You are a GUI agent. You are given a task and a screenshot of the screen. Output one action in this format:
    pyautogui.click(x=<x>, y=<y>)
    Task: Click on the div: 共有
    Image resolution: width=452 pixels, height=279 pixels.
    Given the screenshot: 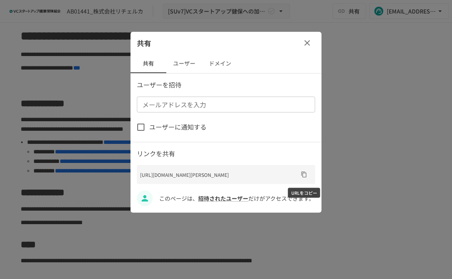 What is the action you would take?
    pyautogui.click(x=226, y=43)
    